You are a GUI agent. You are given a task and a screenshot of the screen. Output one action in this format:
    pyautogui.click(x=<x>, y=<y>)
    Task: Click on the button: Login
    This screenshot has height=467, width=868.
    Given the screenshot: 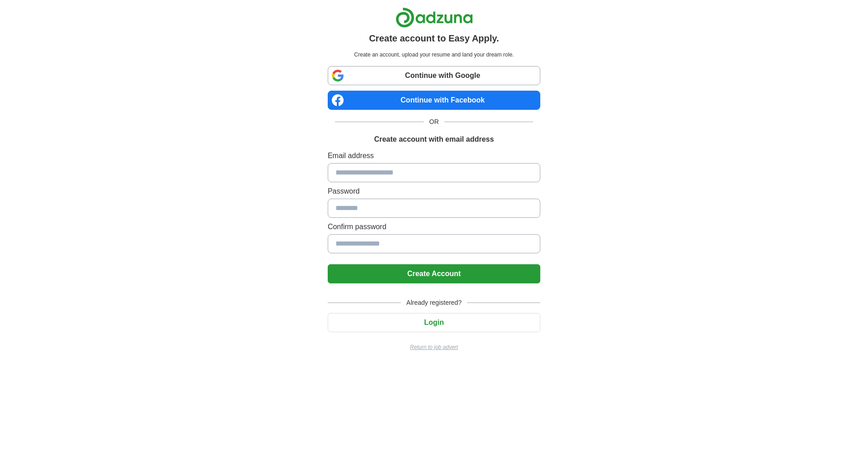 What is the action you would take?
    pyautogui.click(x=434, y=323)
    